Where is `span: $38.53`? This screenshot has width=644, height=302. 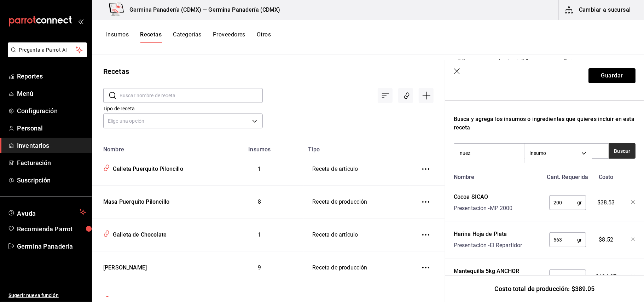
span: $38.53 is located at coordinates (606, 203).